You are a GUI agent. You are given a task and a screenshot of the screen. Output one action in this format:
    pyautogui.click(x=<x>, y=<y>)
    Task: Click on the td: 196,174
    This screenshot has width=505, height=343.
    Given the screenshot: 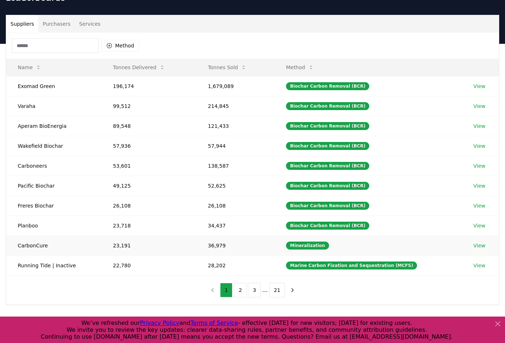 What is the action you would take?
    pyautogui.click(x=149, y=86)
    